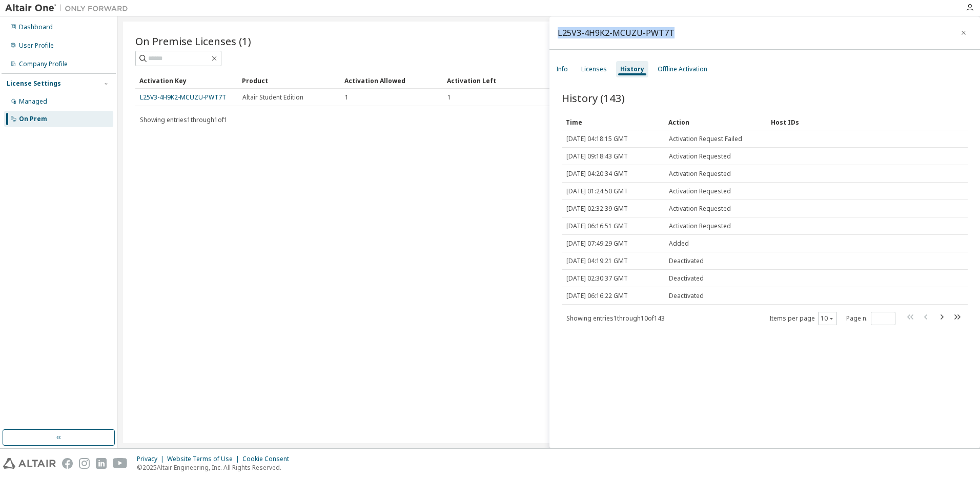 Image resolution: width=980 pixels, height=478 pixels. I want to click on span: Activation Request Failed, so click(705, 139).